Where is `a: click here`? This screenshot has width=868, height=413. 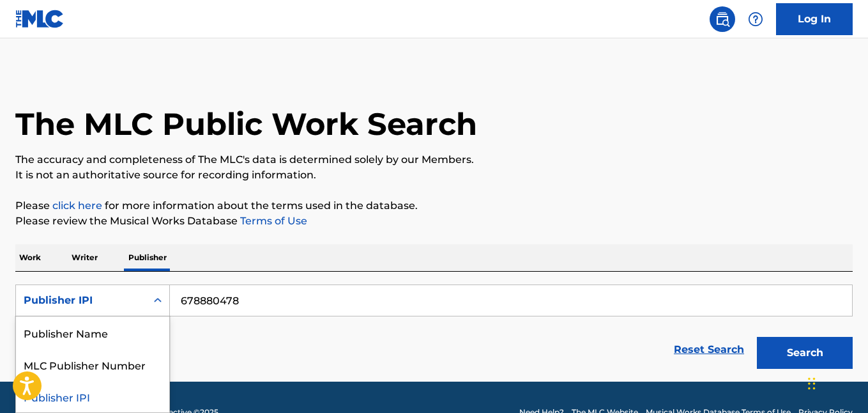
a: click here is located at coordinates (77, 205).